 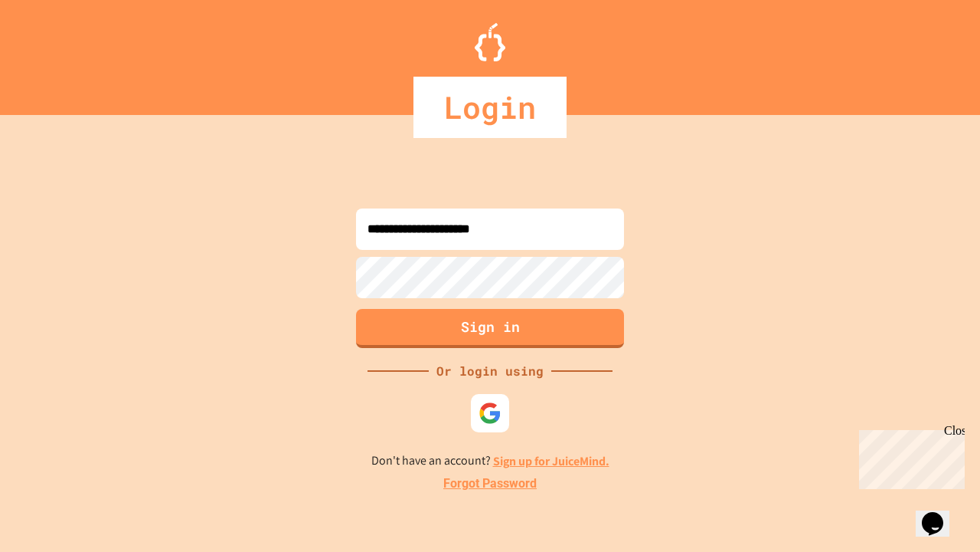 I want to click on img: Logo.svg, so click(x=490, y=42).